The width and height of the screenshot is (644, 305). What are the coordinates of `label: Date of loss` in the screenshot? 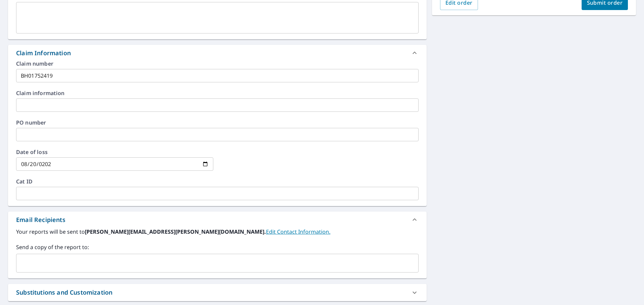 It's located at (115, 152).